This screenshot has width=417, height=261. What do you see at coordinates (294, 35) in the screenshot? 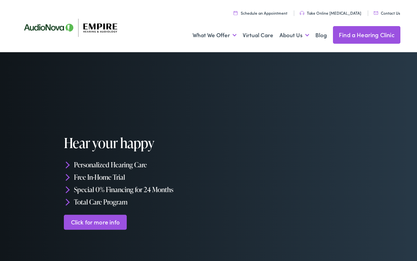
I see `a: About Us` at bounding box center [294, 35].